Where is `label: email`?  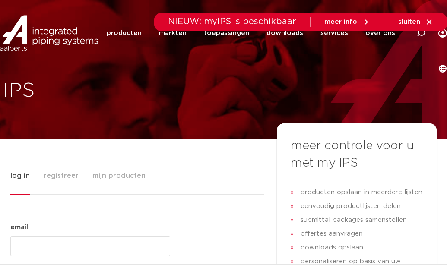
label: email is located at coordinates (19, 227).